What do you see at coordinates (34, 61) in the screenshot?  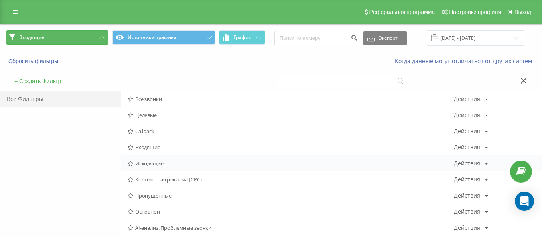 I see `button: Сбросить фильтры` at bounding box center [34, 61].